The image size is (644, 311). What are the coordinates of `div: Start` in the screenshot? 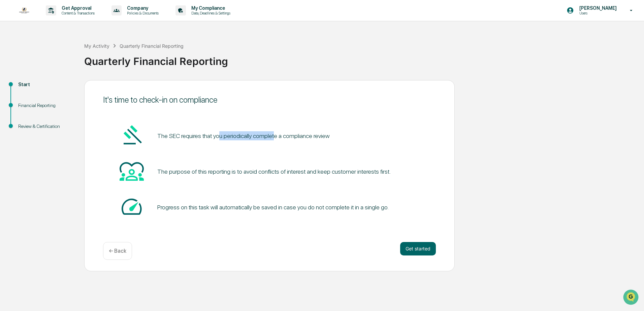 It's located at (45, 84).